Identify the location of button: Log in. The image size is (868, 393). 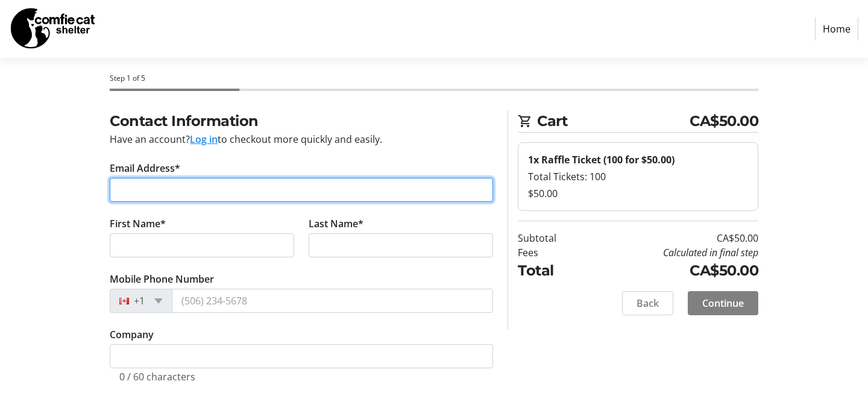
(204, 139).